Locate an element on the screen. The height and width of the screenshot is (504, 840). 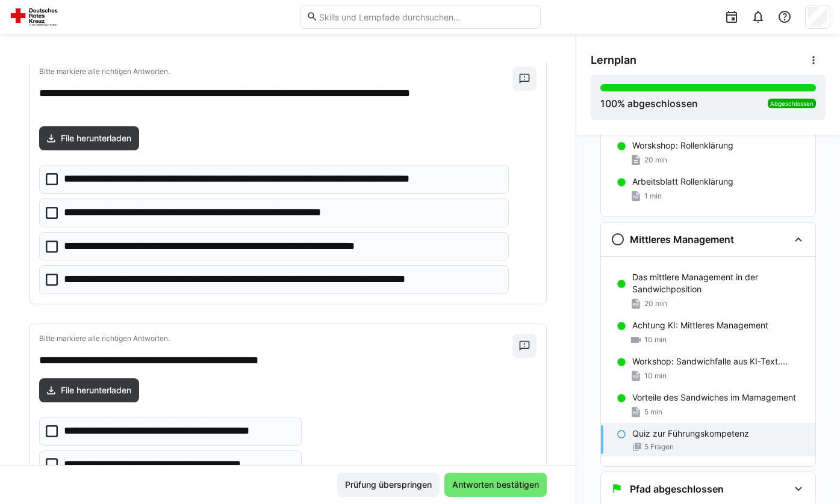
button: Antworten bestätigen is located at coordinates (496, 486).